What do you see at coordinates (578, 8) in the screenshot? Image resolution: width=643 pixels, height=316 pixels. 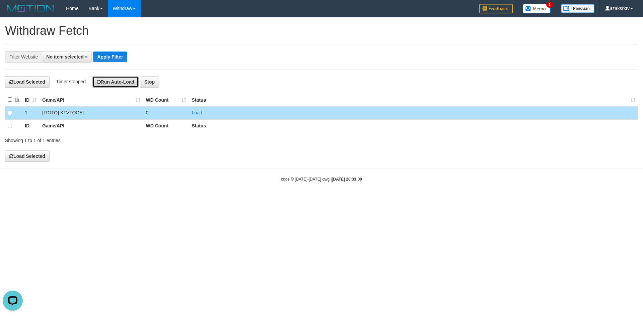 I see `img: panduan.png` at bounding box center [578, 8].